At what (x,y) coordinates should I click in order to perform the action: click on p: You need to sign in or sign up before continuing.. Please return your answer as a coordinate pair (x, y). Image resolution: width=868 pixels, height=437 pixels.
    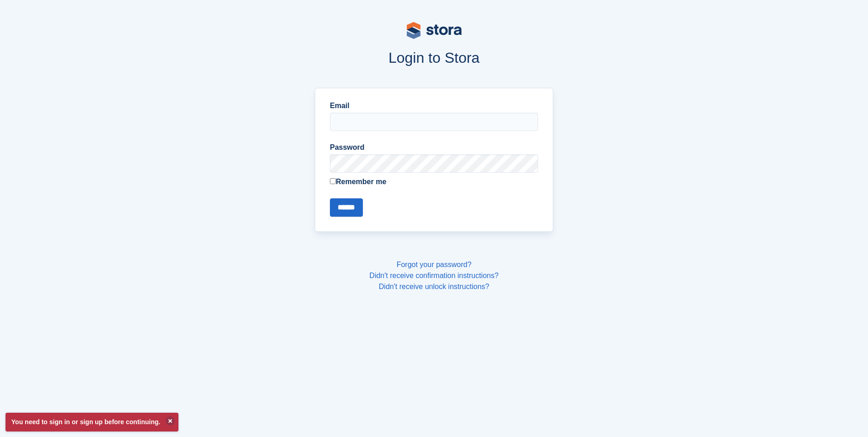
    Looking at the image, I should click on (92, 422).